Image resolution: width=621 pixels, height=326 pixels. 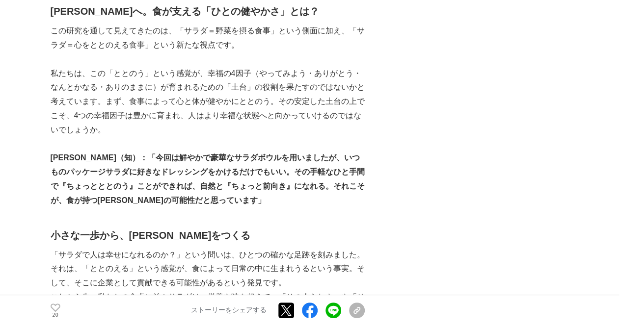 I want to click on p: この研究を通して見えてきたのは、「サラダ＝野菜を摂る食事」という側面に加え、「サラダ＝心をととのえる食事」という新たな視点です。, so click(x=208, y=38).